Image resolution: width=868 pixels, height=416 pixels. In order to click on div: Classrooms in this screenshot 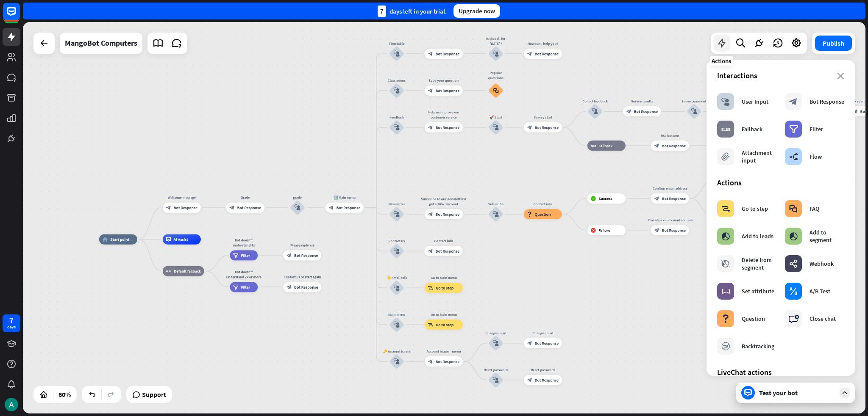, I will do `click(397, 81)`.